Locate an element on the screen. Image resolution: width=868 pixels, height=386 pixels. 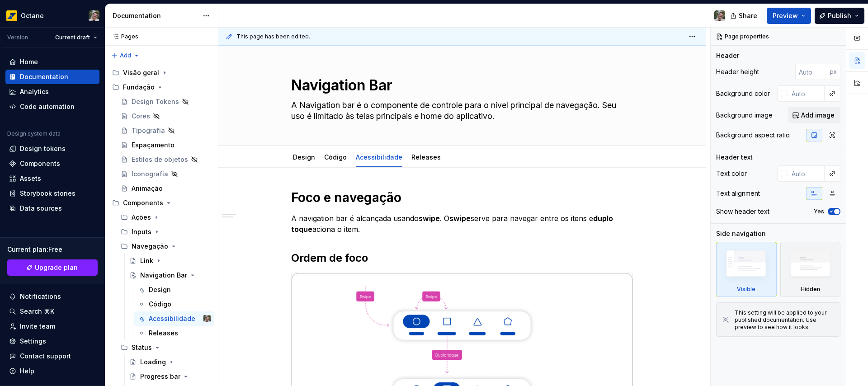
div: Link is located at coordinates (147, 261).